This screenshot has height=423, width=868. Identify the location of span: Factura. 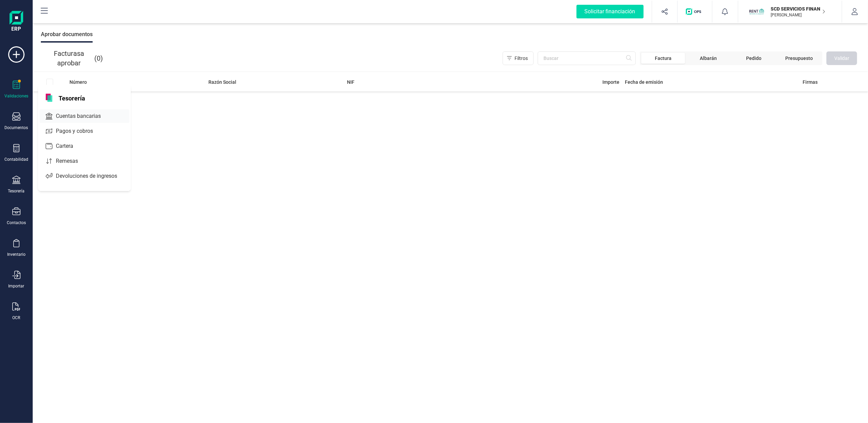
(663, 59).